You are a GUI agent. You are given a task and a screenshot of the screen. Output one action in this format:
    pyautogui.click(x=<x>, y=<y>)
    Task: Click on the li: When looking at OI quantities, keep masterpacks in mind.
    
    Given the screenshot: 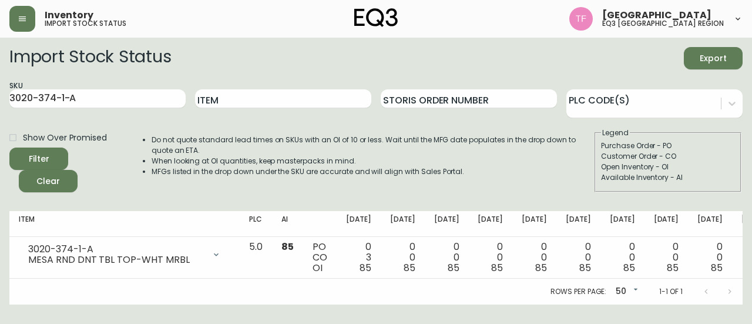 What is the action you would take?
    pyautogui.click(x=373, y=161)
    